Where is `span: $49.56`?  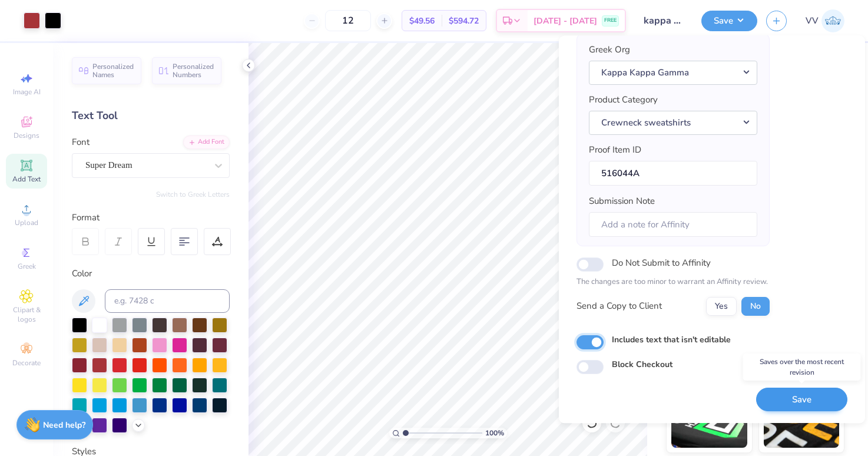
span: $49.56 is located at coordinates (422, 21).